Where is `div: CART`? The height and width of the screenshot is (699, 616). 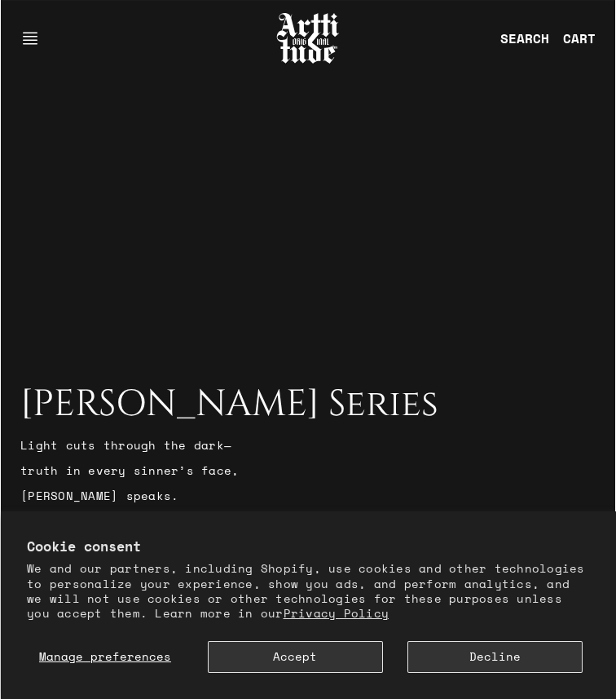 div: CART is located at coordinates (580, 38).